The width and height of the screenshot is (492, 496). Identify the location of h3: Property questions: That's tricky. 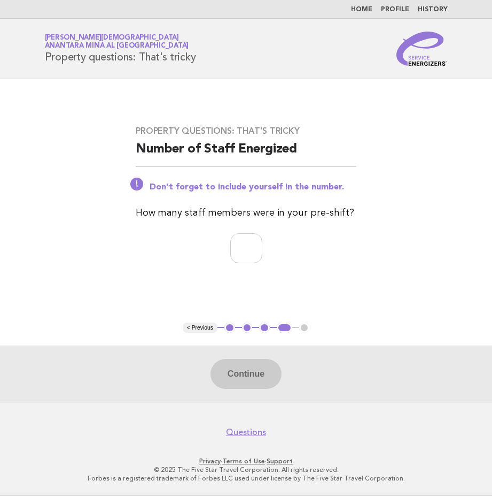
(246, 131).